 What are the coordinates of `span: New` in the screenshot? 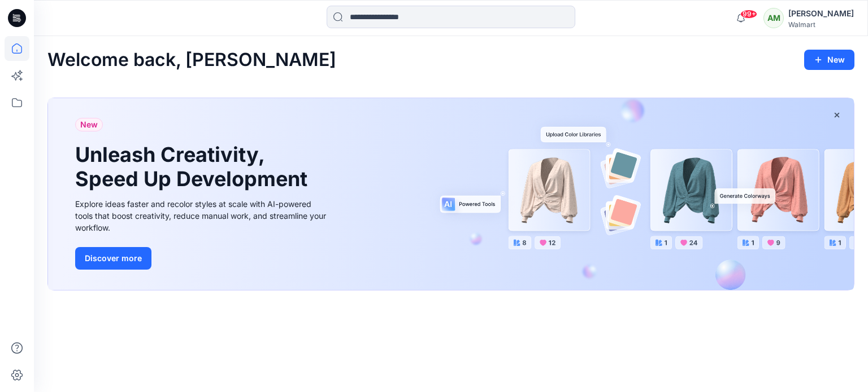 It's located at (89, 125).